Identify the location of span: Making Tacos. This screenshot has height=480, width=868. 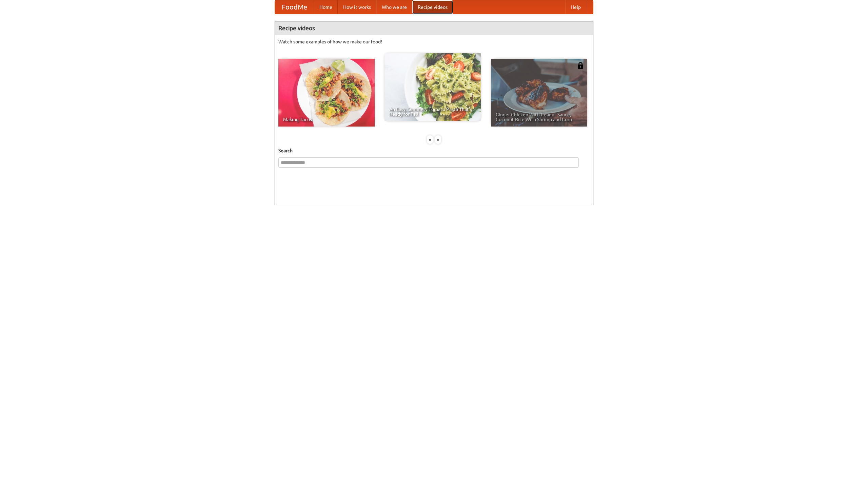
(326, 119).